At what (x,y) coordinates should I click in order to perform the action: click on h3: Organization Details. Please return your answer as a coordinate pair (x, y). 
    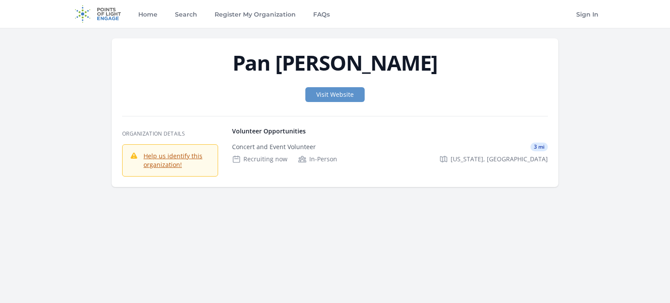
    Looking at the image, I should click on (170, 134).